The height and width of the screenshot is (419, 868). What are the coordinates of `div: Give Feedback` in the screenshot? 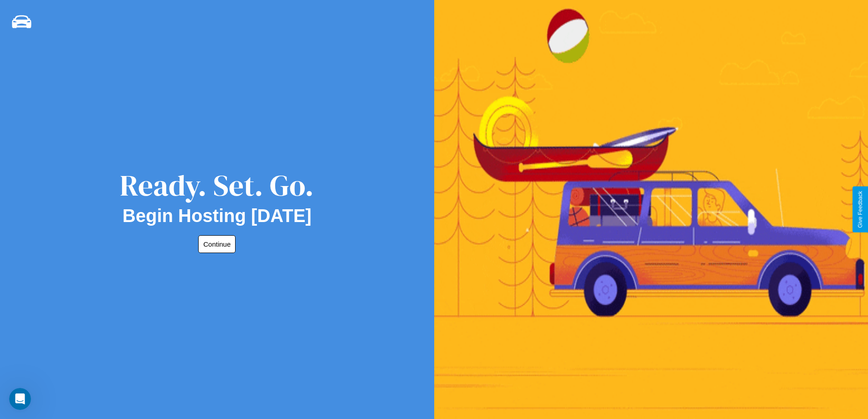 It's located at (860, 209).